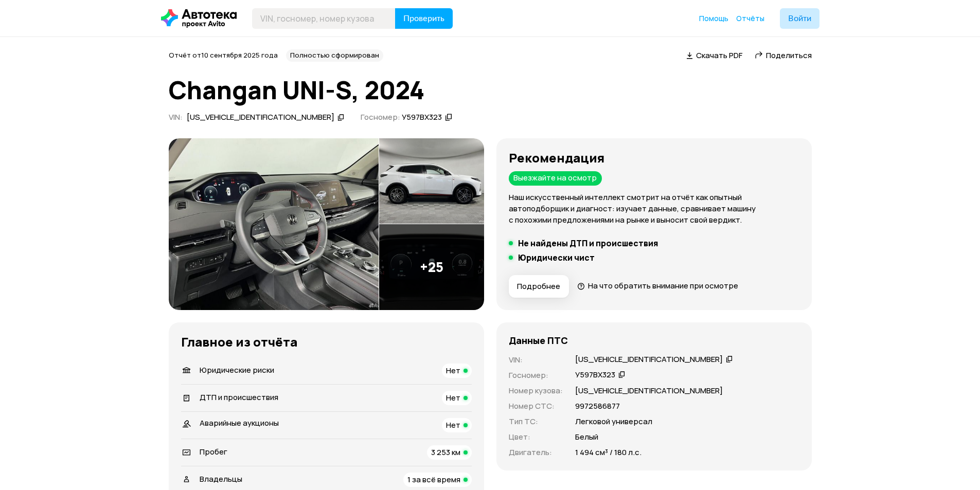 Image resolution: width=980 pixels, height=490 pixels. What do you see at coordinates (614, 421) in the screenshot?
I see `p: Легковой универсал` at bounding box center [614, 421].